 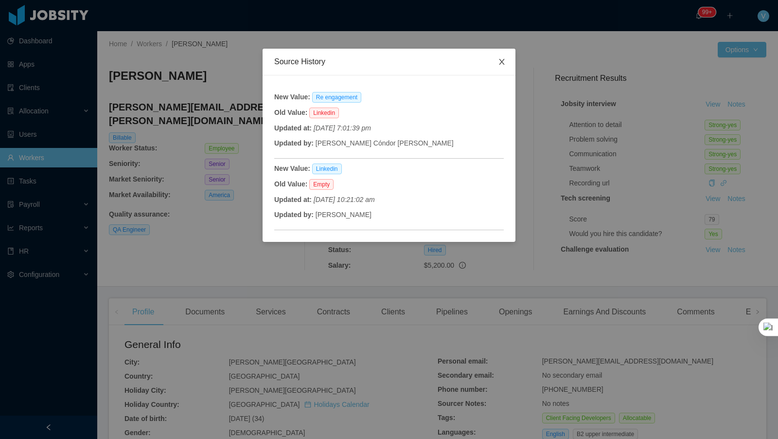 I want to click on button: Close, so click(x=502, y=62).